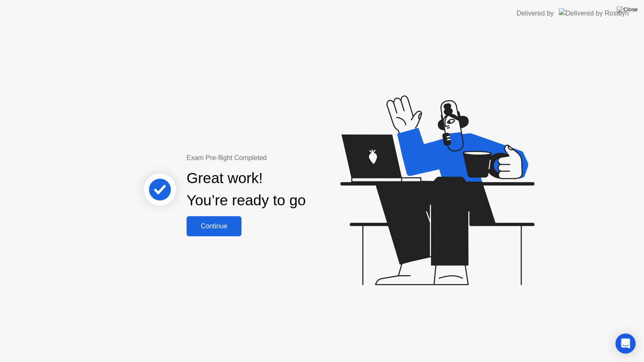 Image resolution: width=644 pixels, height=362 pixels. Describe the element at coordinates (593, 13) in the screenshot. I see `img: Delivered by Rosalyn` at that location.